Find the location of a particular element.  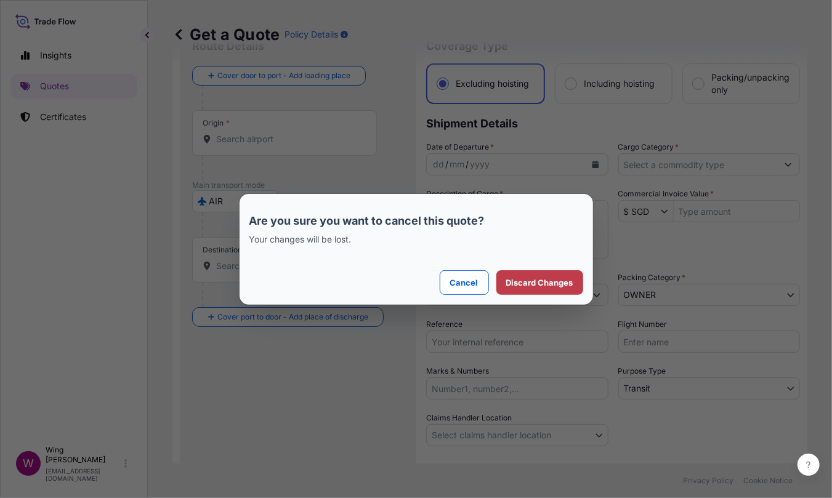

button: Discard Changes is located at coordinates (539, 283).